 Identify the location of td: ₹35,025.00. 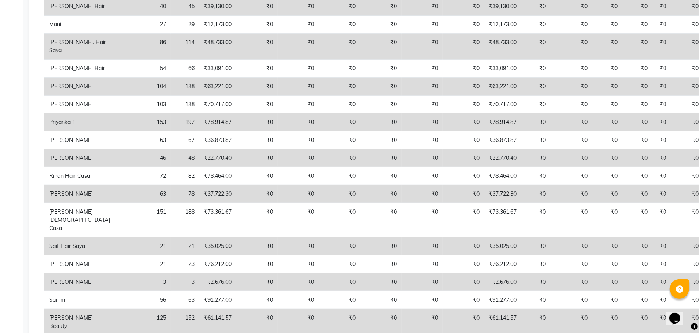
(217, 246).